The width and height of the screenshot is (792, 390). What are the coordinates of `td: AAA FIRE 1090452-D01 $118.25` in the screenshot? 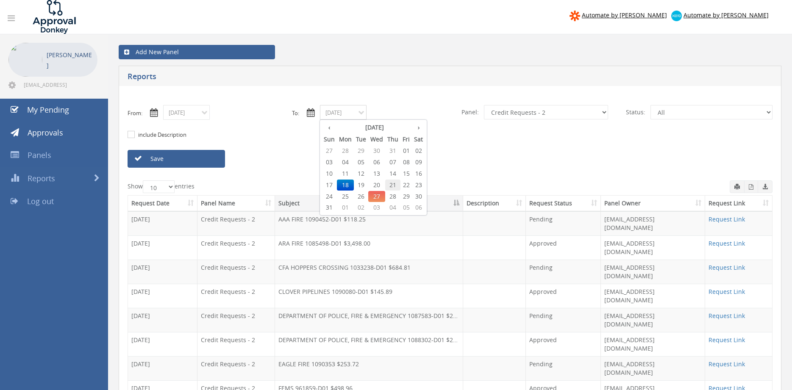 It's located at (369, 223).